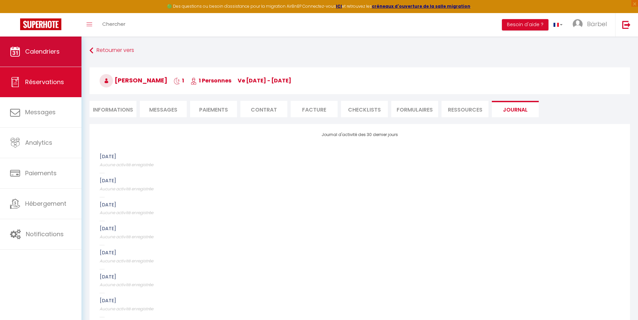 The image size is (638, 320). What do you see at coordinates (15, 13) in the screenshot?
I see `button: Ouvrir le widget de chat LiveChat` at bounding box center [15, 13].